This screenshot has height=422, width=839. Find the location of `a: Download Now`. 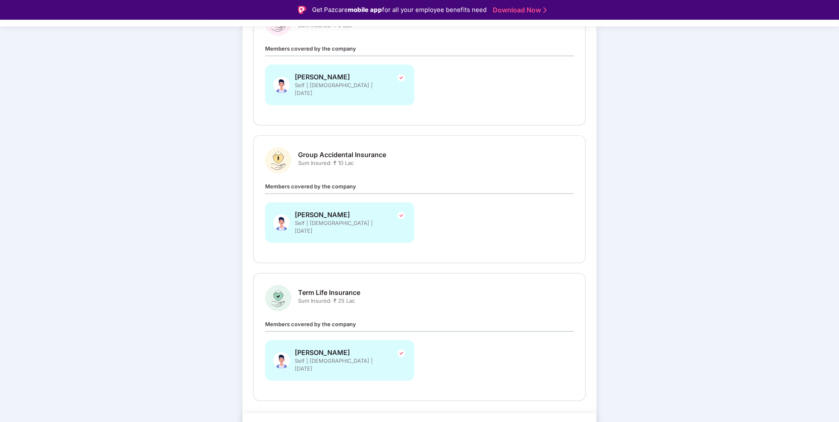

a: Download Now is located at coordinates (518, 10).